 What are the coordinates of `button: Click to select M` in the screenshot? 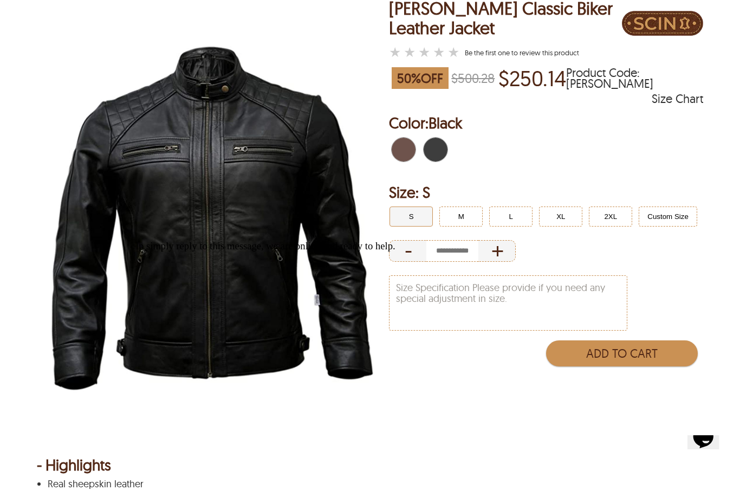 It's located at (461, 216).